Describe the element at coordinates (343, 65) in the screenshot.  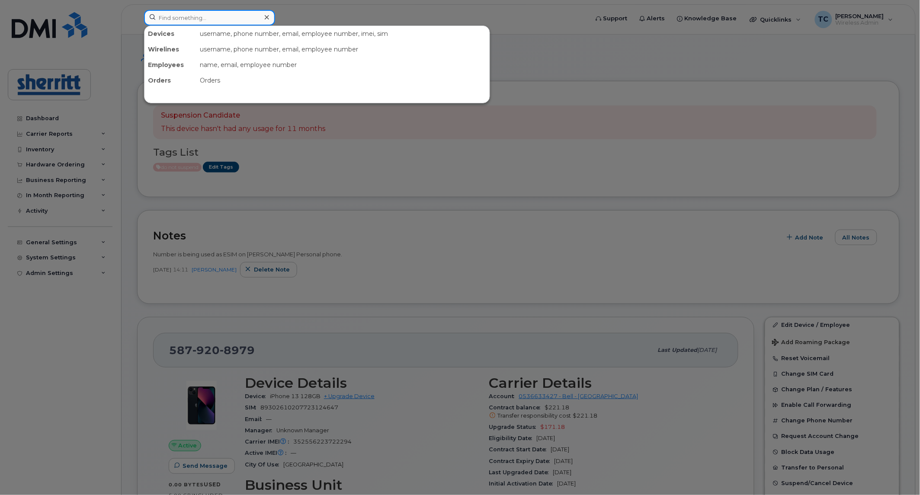
I see `div: name, email, employee number` at that location.